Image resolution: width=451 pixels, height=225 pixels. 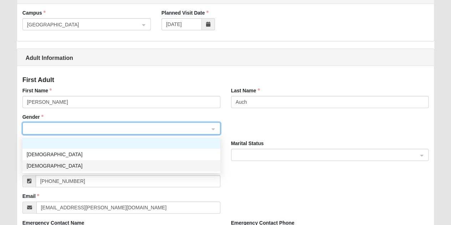 What do you see at coordinates (34, 13) in the screenshot?
I see `label: Campus` at bounding box center [34, 13].